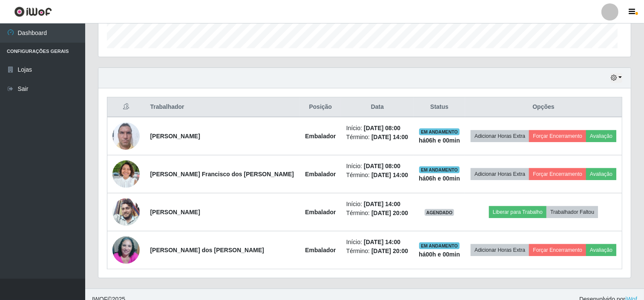 The width and height of the screenshot is (644, 300). I want to click on th: Status, so click(439, 107).